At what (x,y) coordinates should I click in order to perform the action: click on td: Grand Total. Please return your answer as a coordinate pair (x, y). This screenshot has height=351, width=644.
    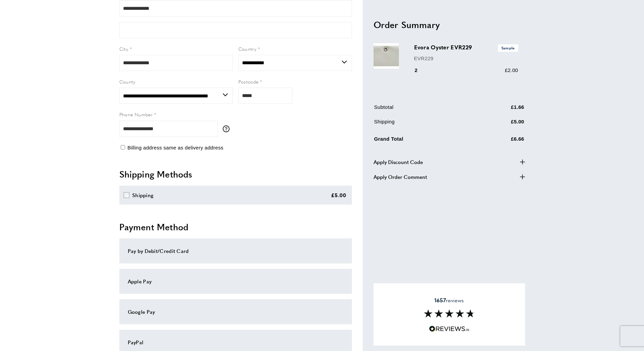
    Looking at the image, I should click on (426, 141).